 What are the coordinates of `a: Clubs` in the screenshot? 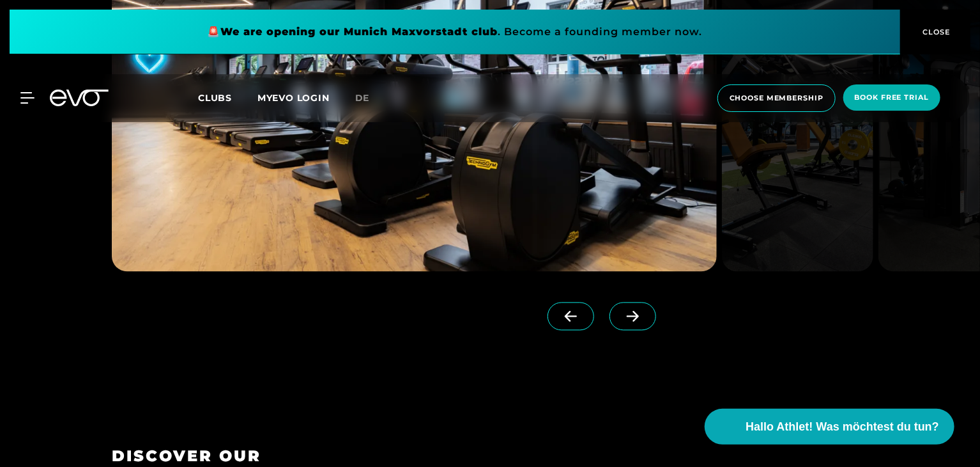 It's located at (227, 97).